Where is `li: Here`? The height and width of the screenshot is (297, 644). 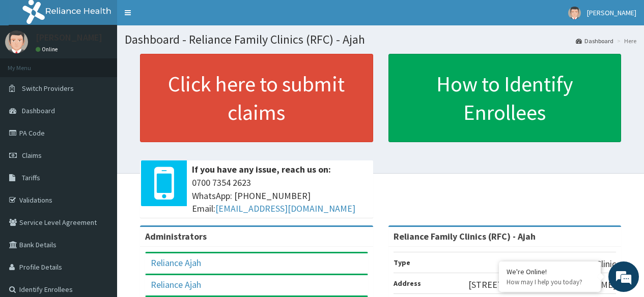 li: Here is located at coordinates (625, 41).